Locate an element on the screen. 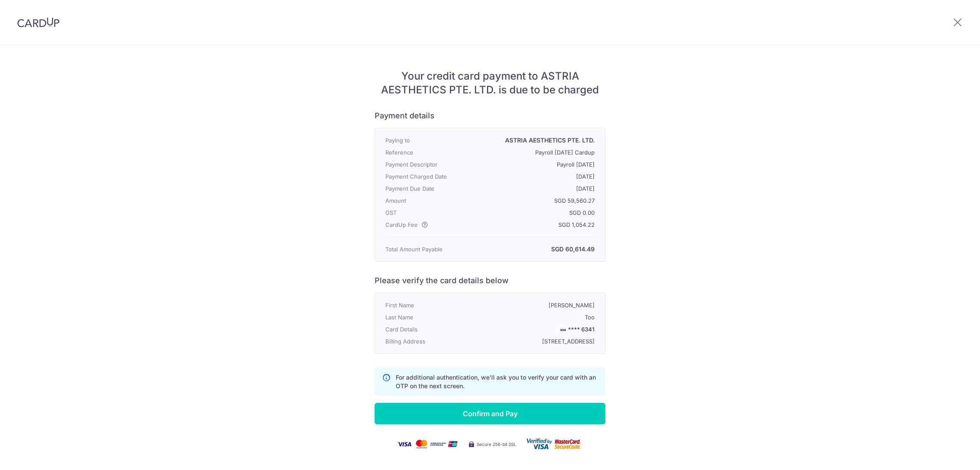 This screenshot has height=470, width=980. p: Last Name is located at coordinates (427, 317).